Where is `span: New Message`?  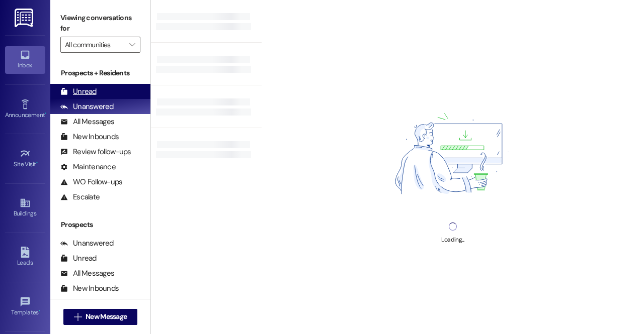
span: New Message is located at coordinates (106, 316).